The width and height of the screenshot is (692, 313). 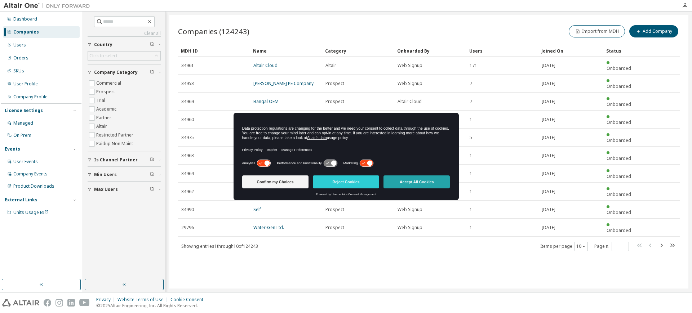 What do you see at coordinates (214, 51) in the screenshot?
I see `div: MDH ID` at bounding box center [214, 51].